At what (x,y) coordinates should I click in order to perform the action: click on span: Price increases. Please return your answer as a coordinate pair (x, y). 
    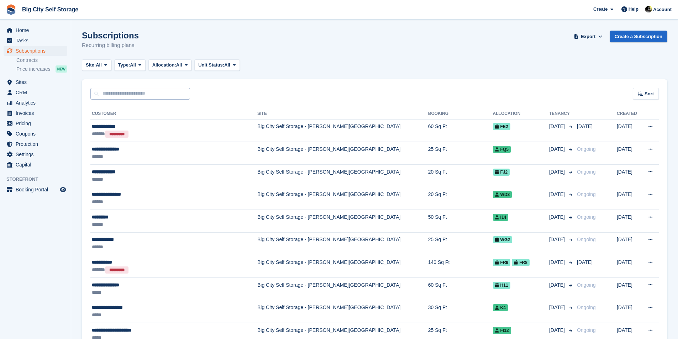
    Looking at the image, I should click on (33, 69).